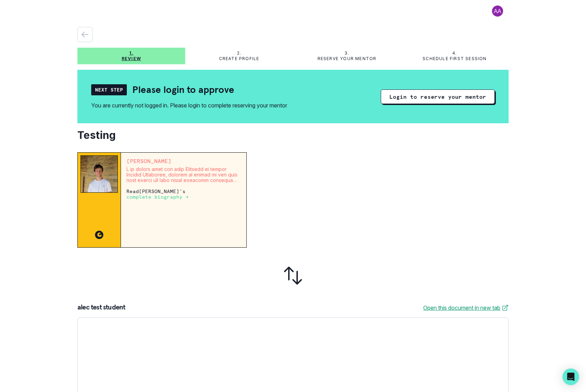  Describe the element at coordinates (157, 196) in the screenshot. I see `a: complete biography →` at that location.